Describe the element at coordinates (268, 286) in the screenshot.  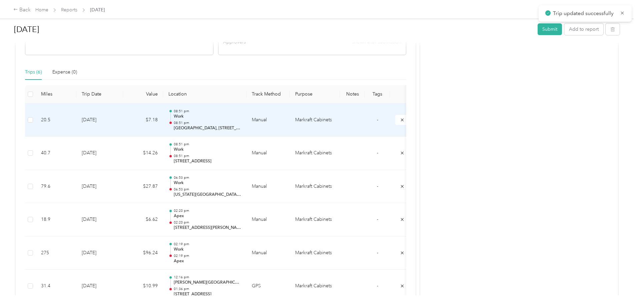
I see `td: GPS` at that location.